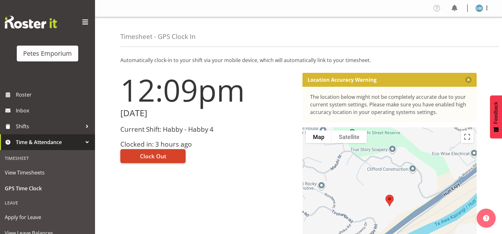 The image size is (502, 234). I want to click on h4: Timesheet - GPS Clock In, so click(158, 36).